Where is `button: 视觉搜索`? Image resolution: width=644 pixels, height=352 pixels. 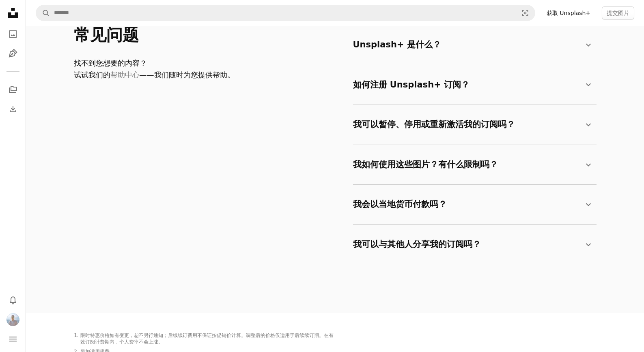
button: 视觉搜索 is located at coordinates (525, 13).